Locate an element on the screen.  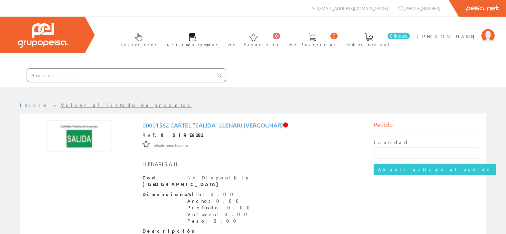
span: Art. favoritos is located at coordinates (253, 45).